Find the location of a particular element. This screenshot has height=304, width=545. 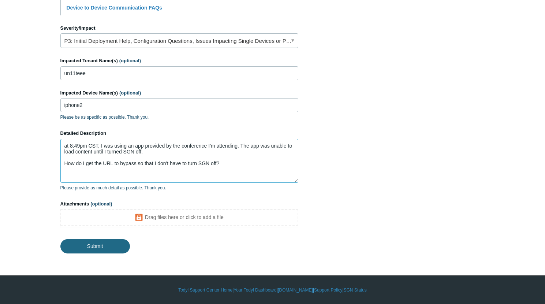

label: Severity/Impact is located at coordinates (179, 28).